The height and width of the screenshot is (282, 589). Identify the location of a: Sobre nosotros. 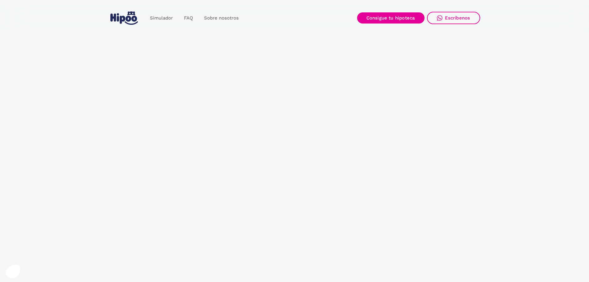
(221, 18).